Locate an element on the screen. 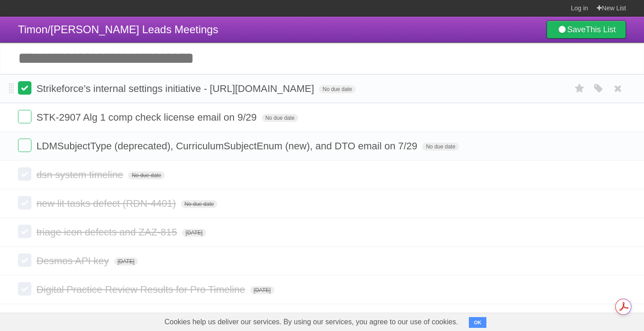 This screenshot has width=644, height=331. span: STK-2907 Alg 1 comp check license email on 9/29 is located at coordinates (147, 117).